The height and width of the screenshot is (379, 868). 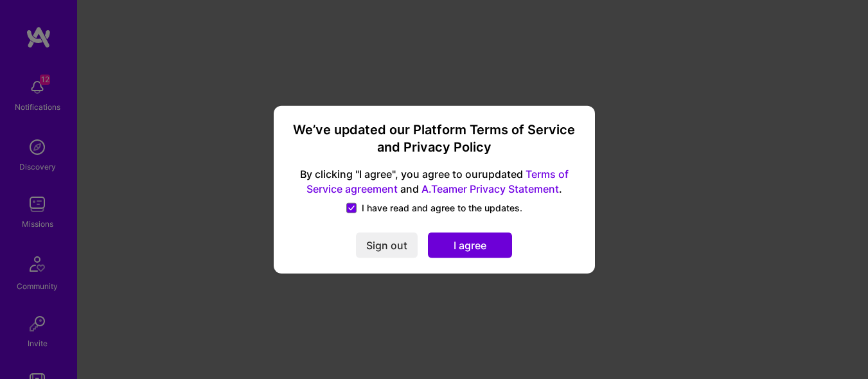 What do you see at coordinates (490, 189) in the screenshot?
I see `a: A.Teamer Privacy Statement` at bounding box center [490, 189].